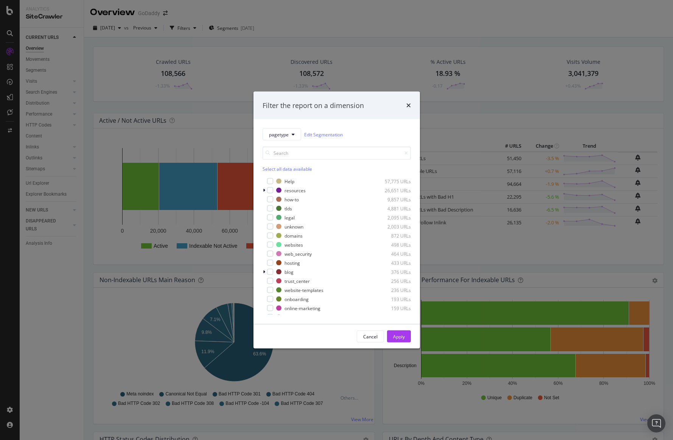  What do you see at coordinates (392, 208) in the screenshot?
I see `div: 4,881 URLs` at bounding box center [392, 208].